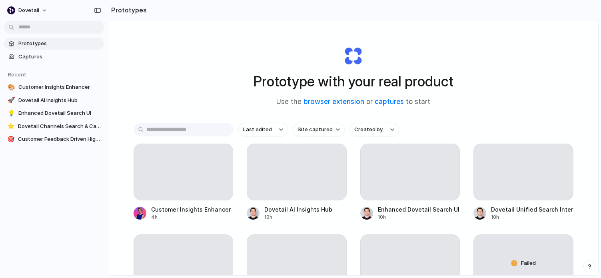  Describe the element at coordinates (298, 209) in the screenshot. I see `div: Dovetail AI Insights Hub` at that location.